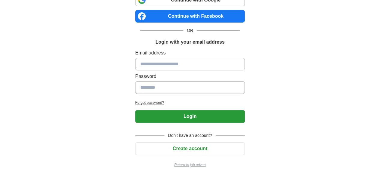 This screenshot has width=380, height=176. Describe the element at coordinates (190, 148) in the screenshot. I see `button: Create account` at that location.